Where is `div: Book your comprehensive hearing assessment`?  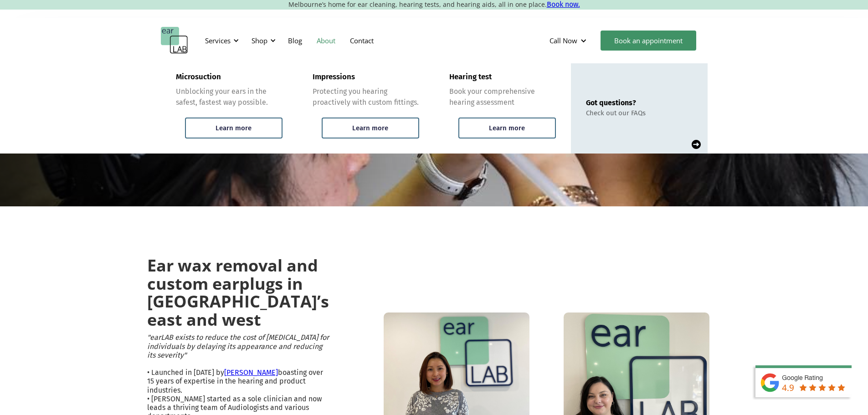
div: Book your comprehensive hearing assessment is located at coordinates (502, 97).